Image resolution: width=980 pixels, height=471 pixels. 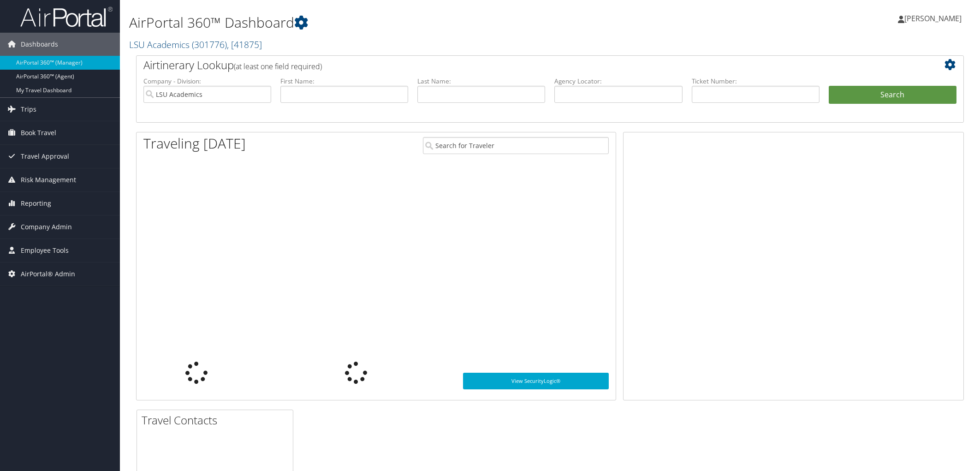 What do you see at coordinates (38, 133) in the screenshot?
I see `span: Book Travel` at bounding box center [38, 133].